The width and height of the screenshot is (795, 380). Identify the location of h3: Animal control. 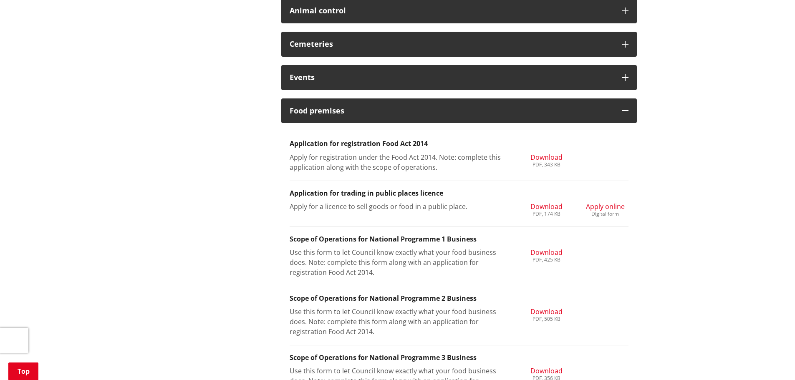
(452, 11).